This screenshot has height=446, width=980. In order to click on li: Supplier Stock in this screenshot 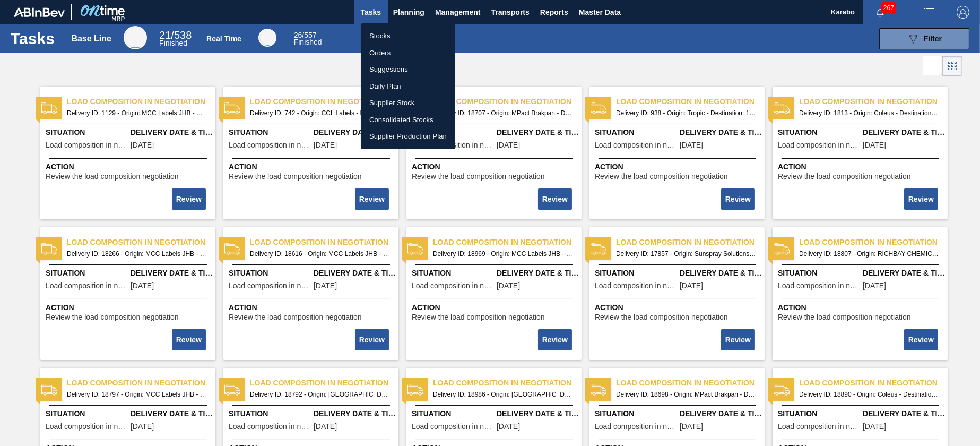, I will do `click(408, 103)`.